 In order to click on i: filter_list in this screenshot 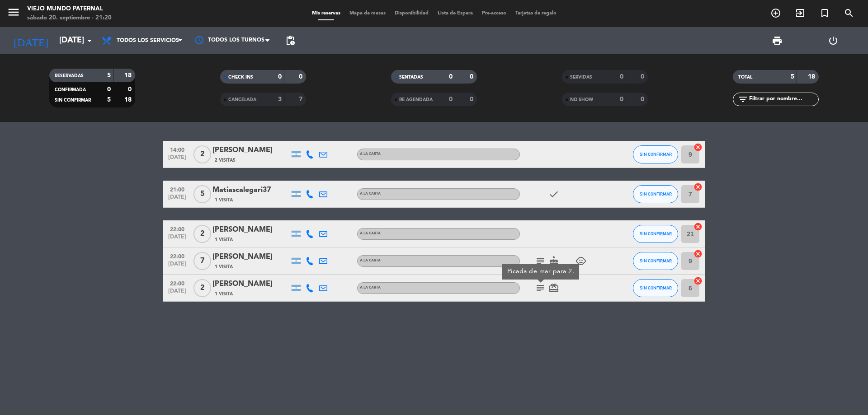, I will do `click(743, 100)`.